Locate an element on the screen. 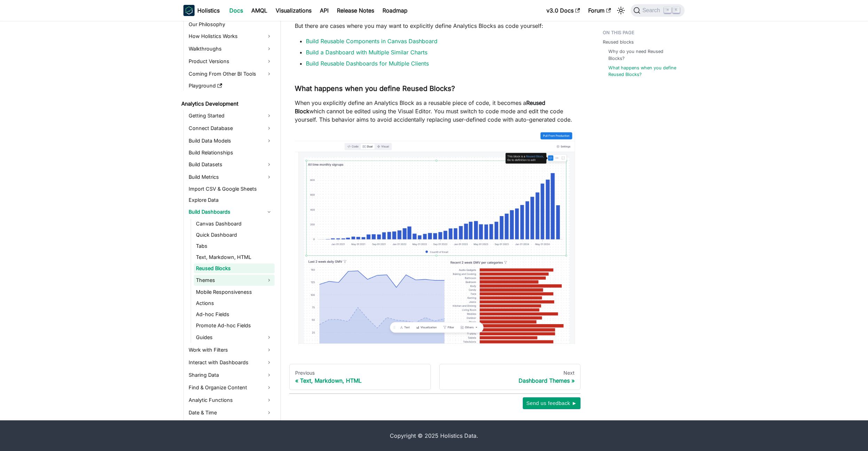 This screenshot has width=868, height=451. a: Themes is located at coordinates (234, 280).